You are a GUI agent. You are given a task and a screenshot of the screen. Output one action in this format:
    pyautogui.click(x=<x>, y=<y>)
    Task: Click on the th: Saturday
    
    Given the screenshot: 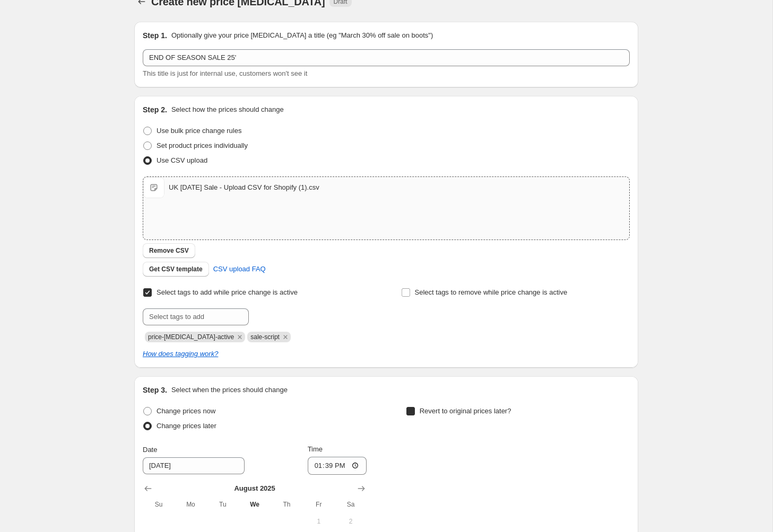 What is the action you would take?
    pyautogui.click(x=351, y=505)
    